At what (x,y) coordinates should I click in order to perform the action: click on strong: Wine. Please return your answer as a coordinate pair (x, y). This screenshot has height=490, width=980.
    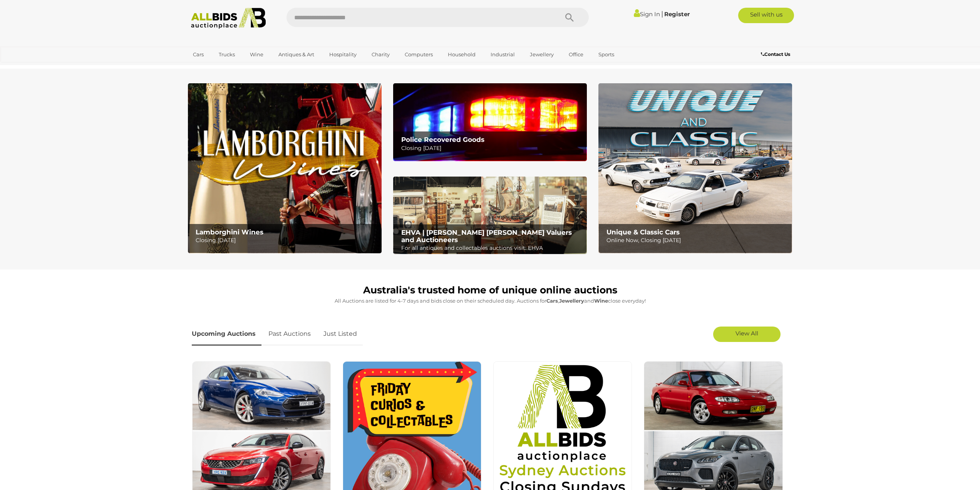
    Looking at the image, I should click on (601, 301).